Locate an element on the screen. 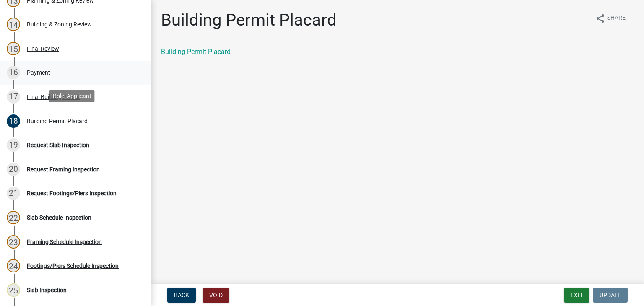 The height and width of the screenshot is (306, 644). div: Slab Inspection is located at coordinates (46, 290).